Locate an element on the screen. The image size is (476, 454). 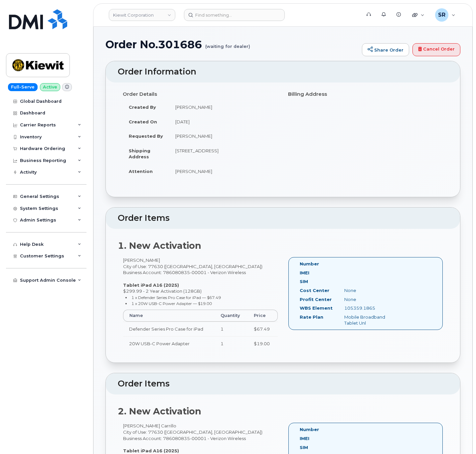
label: WBS Element is located at coordinates (316, 308).